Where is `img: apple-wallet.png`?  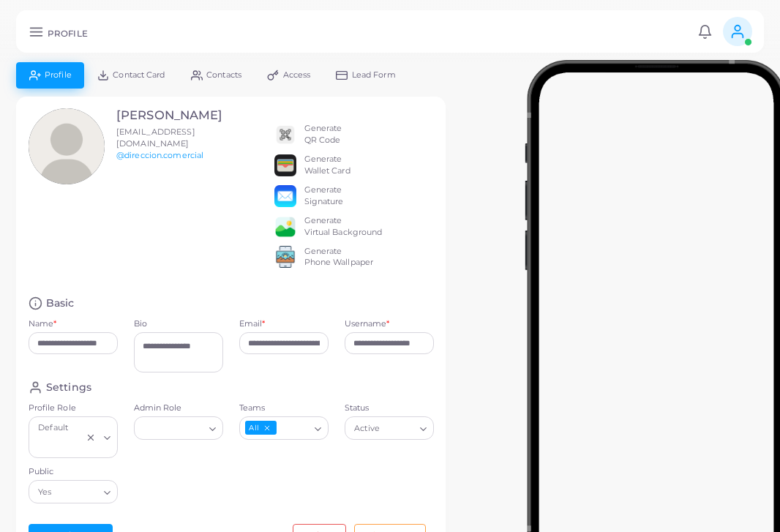 img: apple-wallet.png is located at coordinates (286, 165).